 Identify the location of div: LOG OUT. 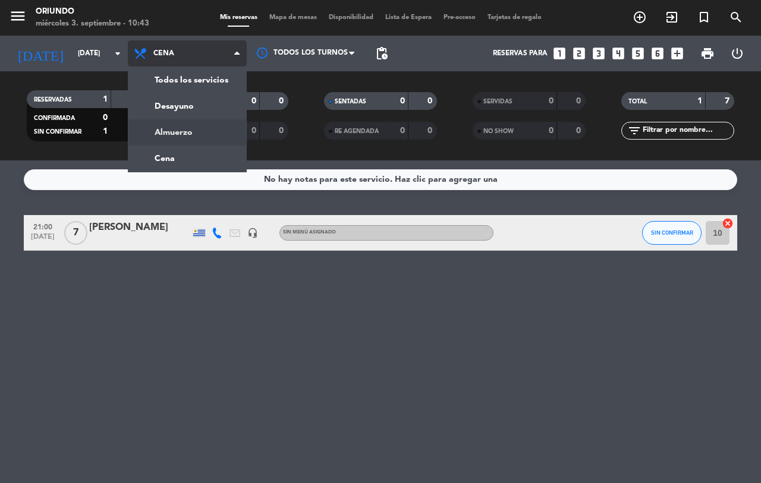
(737, 54).